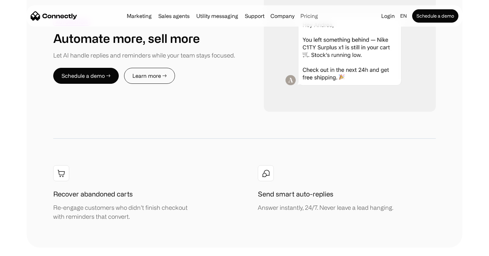 The image size is (489, 256). I want to click on h1: Automate more, sell more, so click(126, 38).